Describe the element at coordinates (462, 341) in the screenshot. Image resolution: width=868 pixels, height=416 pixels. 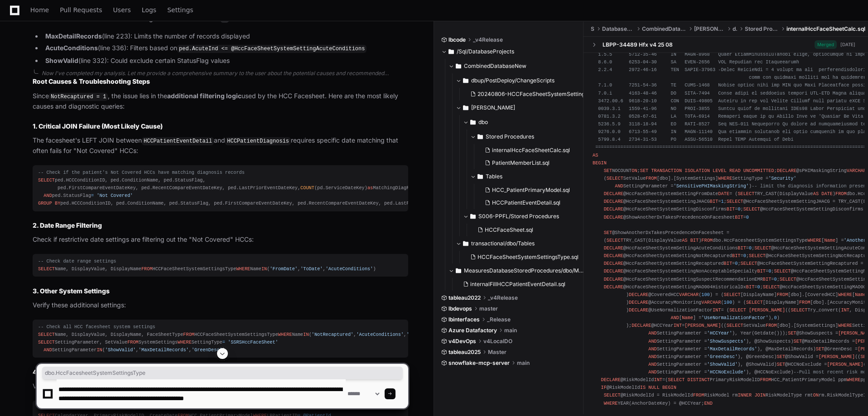
I see `span: v4DevOps` at that location.